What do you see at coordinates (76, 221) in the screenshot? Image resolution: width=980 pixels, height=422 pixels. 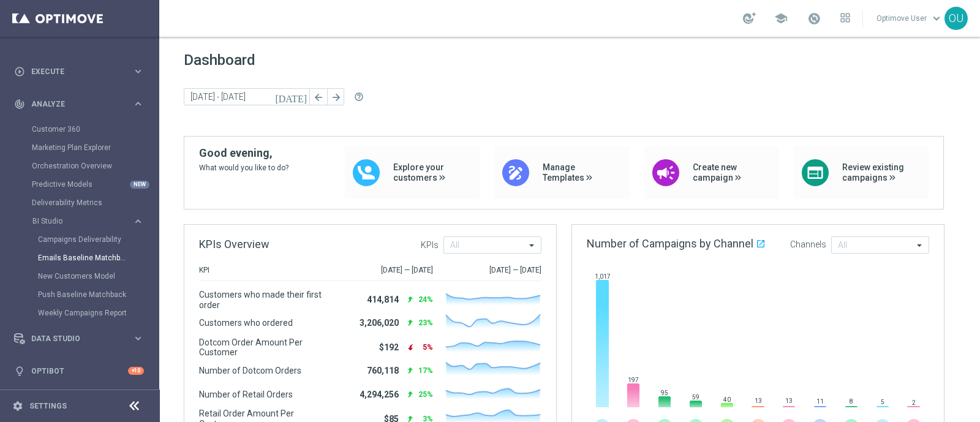 I see `span: BI Studio` at bounding box center [76, 221].